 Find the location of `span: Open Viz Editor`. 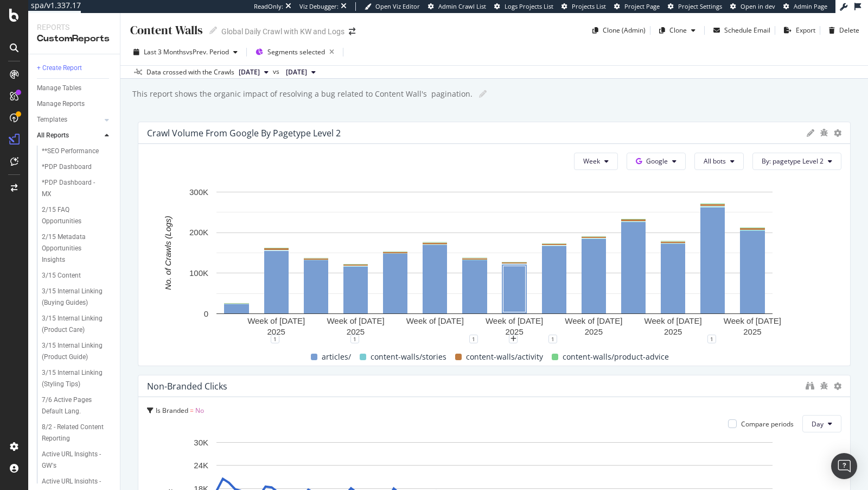

span: Open Viz Editor is located at coordinates (398, 6).